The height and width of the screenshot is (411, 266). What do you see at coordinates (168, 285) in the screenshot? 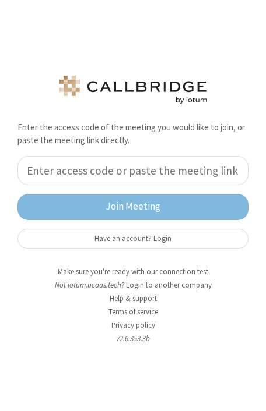
I see `button: Login to another company` at bounding box center [168, 285].